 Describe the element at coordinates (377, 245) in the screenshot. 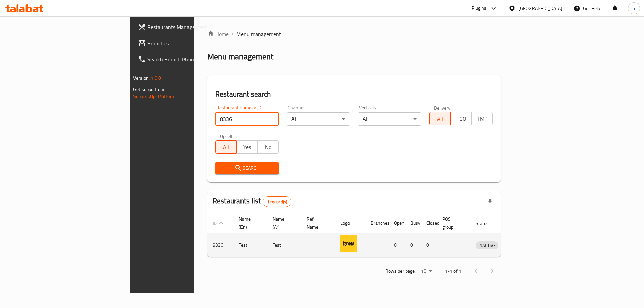

I see `td: 1` at that location.